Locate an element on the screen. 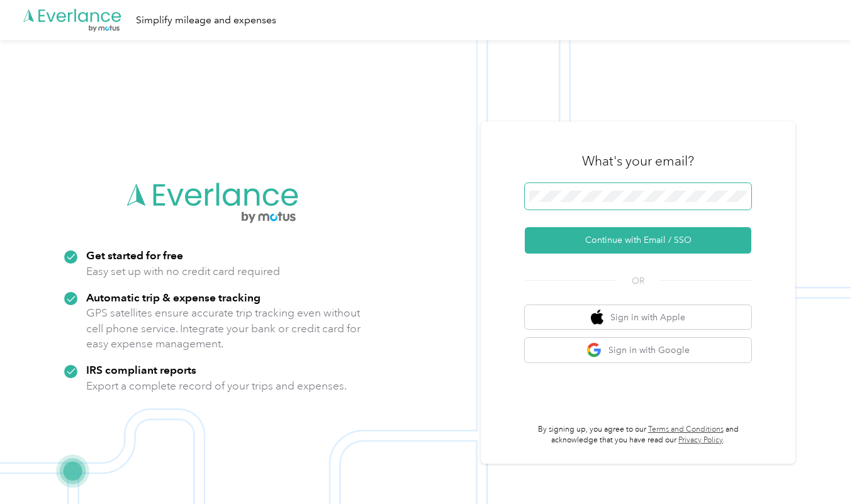 The width and height of the screenshot is (857, 504). span: OR is located at coordinates (638, 281).